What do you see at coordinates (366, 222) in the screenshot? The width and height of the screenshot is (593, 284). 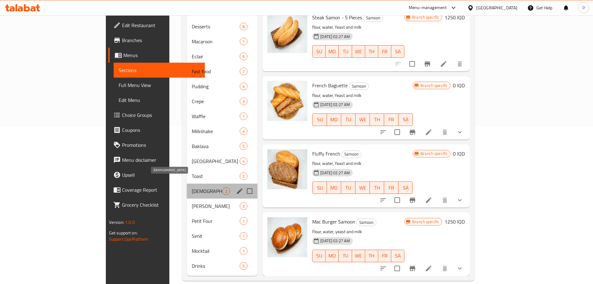 I see `div: Samoon` at bounding box center [366, 222].